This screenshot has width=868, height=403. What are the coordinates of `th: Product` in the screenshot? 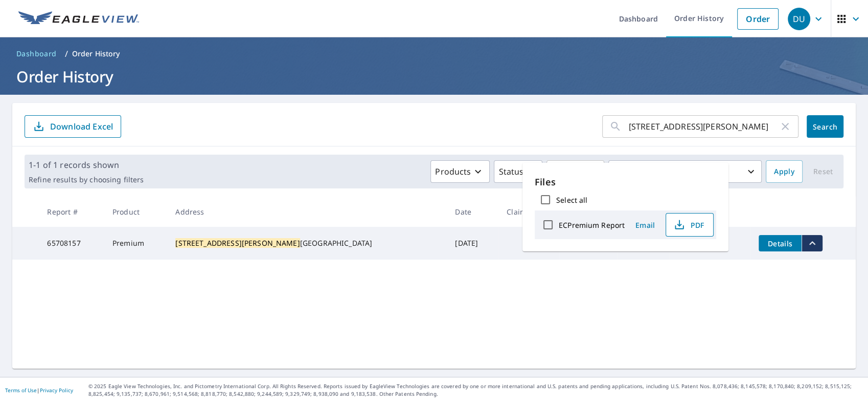 It's located at (136, 212).